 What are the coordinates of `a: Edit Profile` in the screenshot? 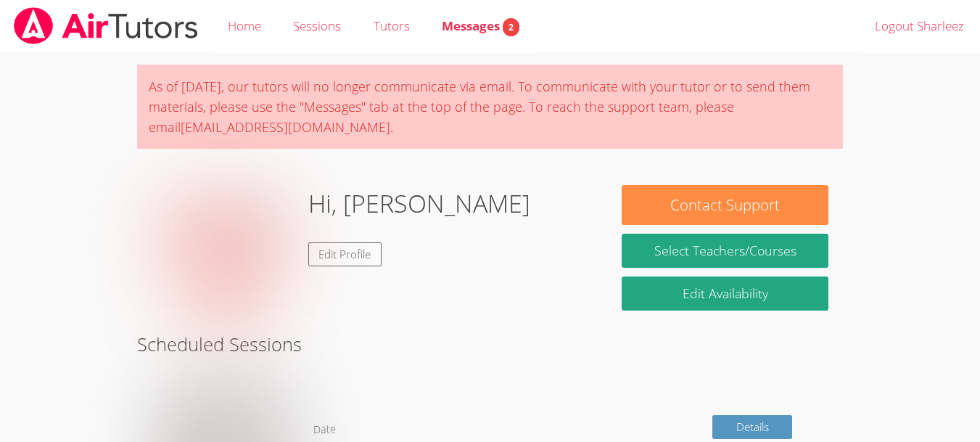 It's located at (345, 254).